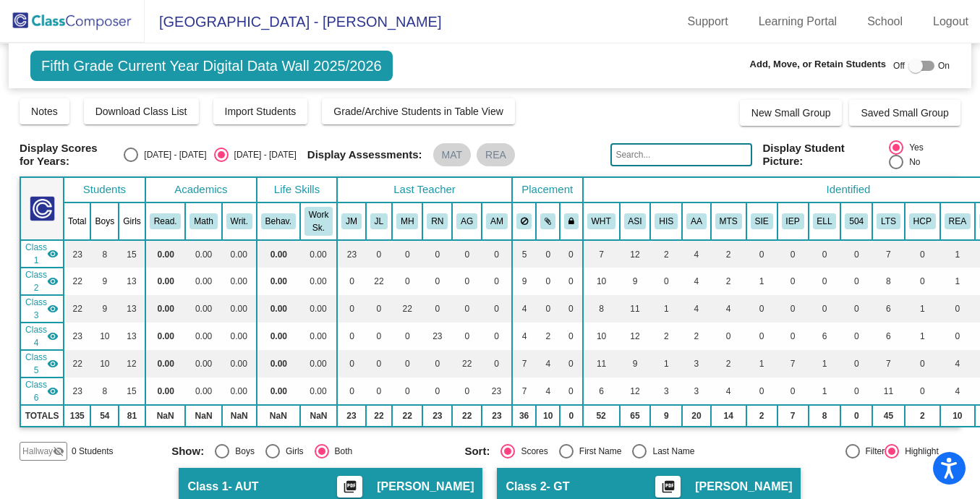 The width and height of the screenshot is (980, 499). What do you see at coordinates (696, 391) in the screenshot?
I see `td: 3` at bounding box center [696, 391].